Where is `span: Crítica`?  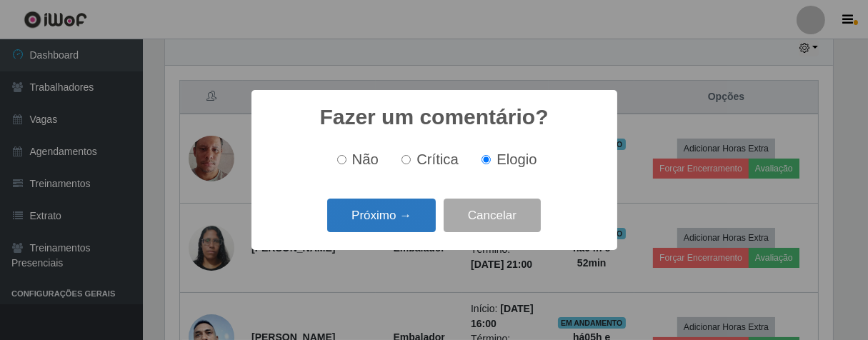
span: Crítica is located at coordinates (437, 160).